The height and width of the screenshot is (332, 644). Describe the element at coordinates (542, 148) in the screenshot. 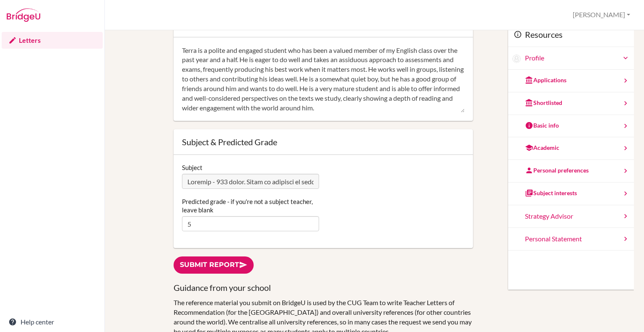

I see `div: Academic` at that location.